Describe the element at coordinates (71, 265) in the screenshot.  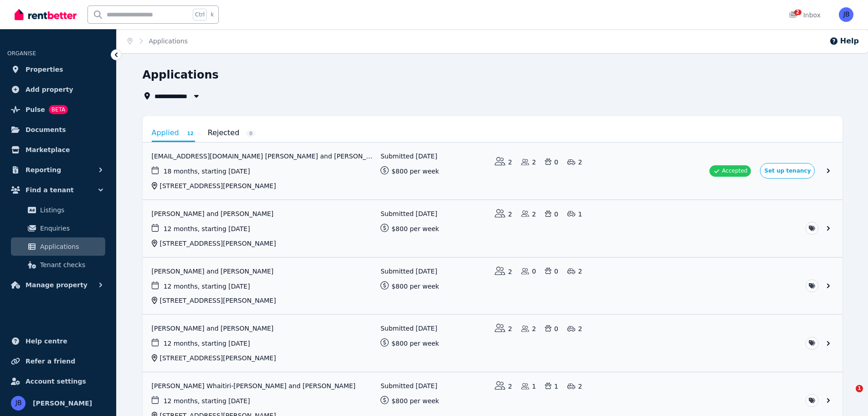
I see `span: Tenant checks` at that location.